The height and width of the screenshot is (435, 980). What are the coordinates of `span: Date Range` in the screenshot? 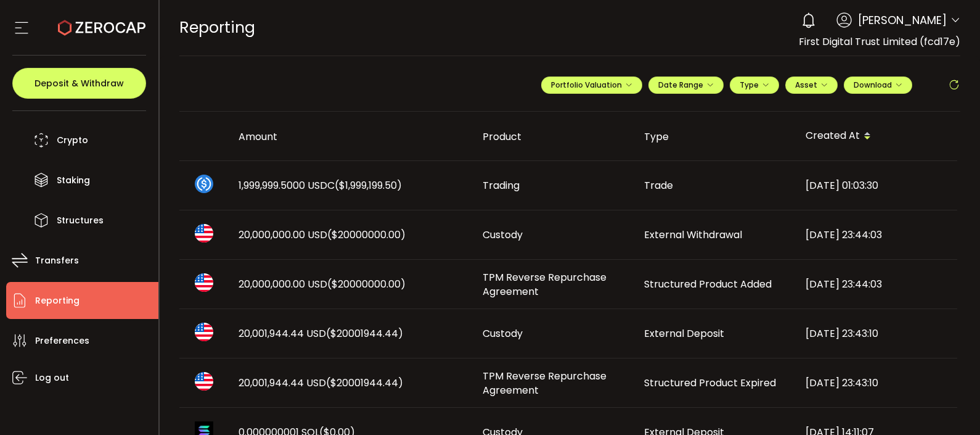 It's located at (686, 85).